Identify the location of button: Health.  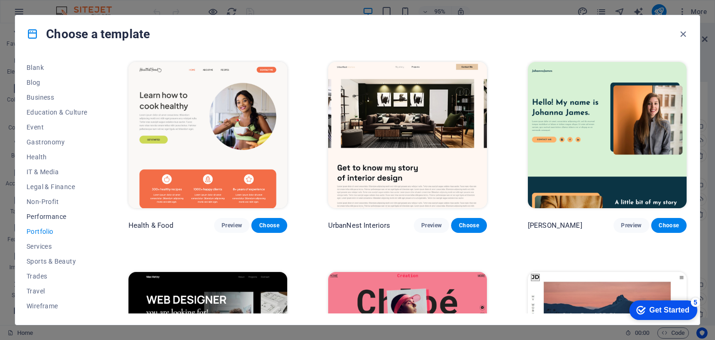
(57, 157).